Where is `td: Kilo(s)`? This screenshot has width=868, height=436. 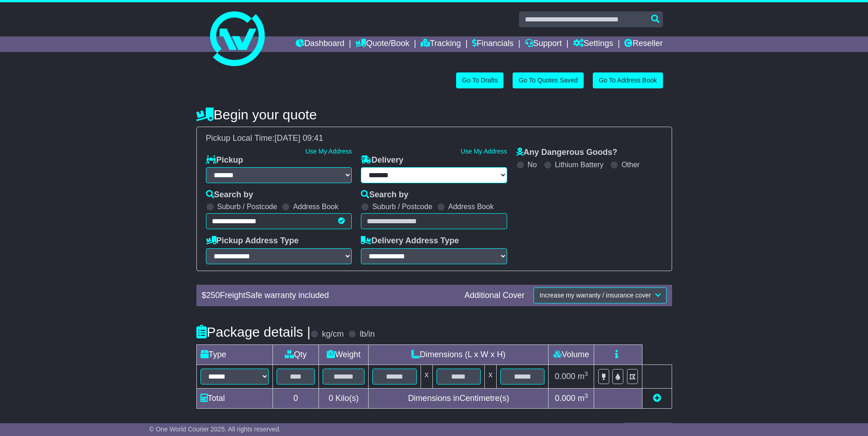
td: Kilo(s) is located at coordinates (343, 398).